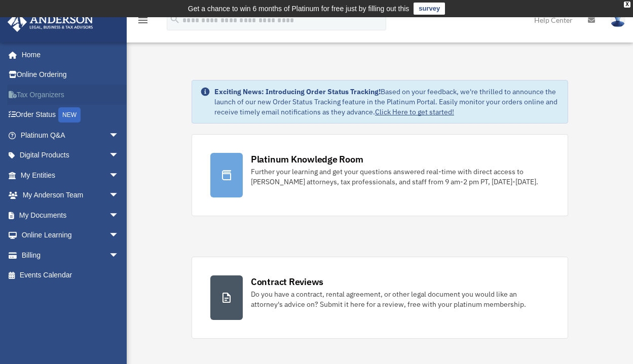 The image size is (633, 364). What do you see at coordinates (68, 55) in the screenshot?
I see `a: Home` at bounding box center [68, 55].